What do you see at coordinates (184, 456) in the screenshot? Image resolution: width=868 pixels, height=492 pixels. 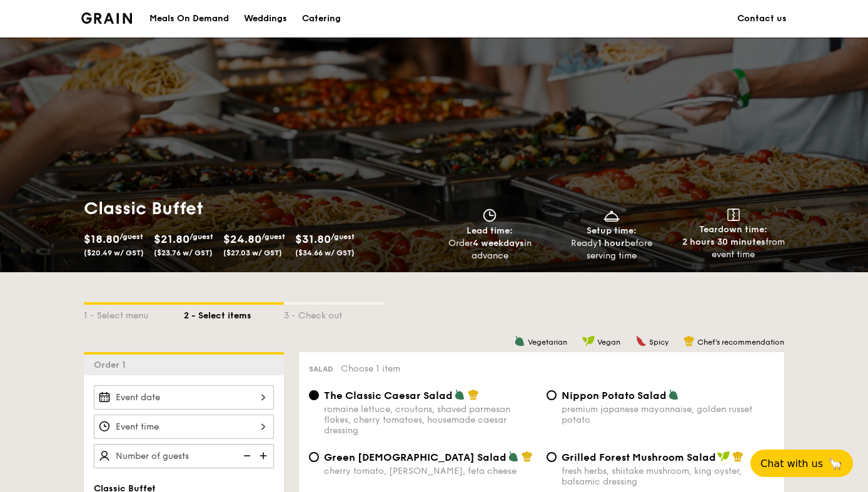 I see `input: Number of guests` at bounding box center [184, 456].